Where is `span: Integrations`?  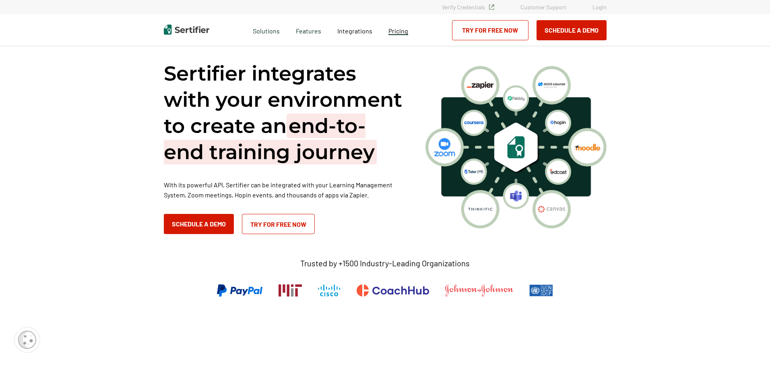 span: Integrations is located at coordinates (355, 31).